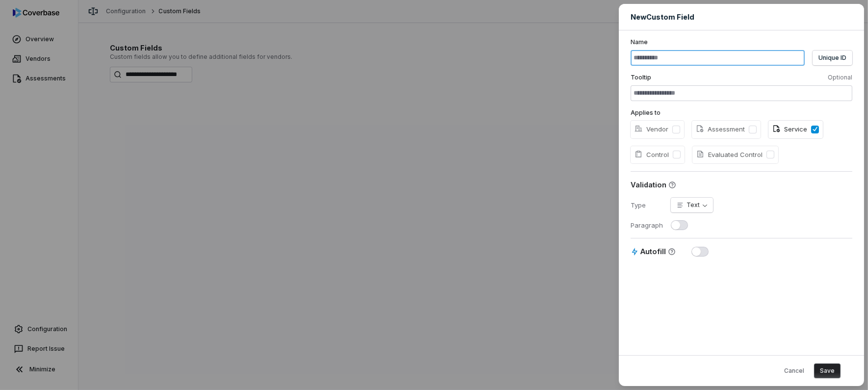 The image size is (868, 390). Describe the element at coordinates (770, 154) in the screenshot. I see `button: Evaluated Control` at that location.